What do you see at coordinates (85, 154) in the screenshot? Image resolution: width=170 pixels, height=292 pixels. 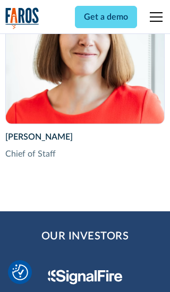 I see `div: Chief of Staff` at bounding box center [85, 154].